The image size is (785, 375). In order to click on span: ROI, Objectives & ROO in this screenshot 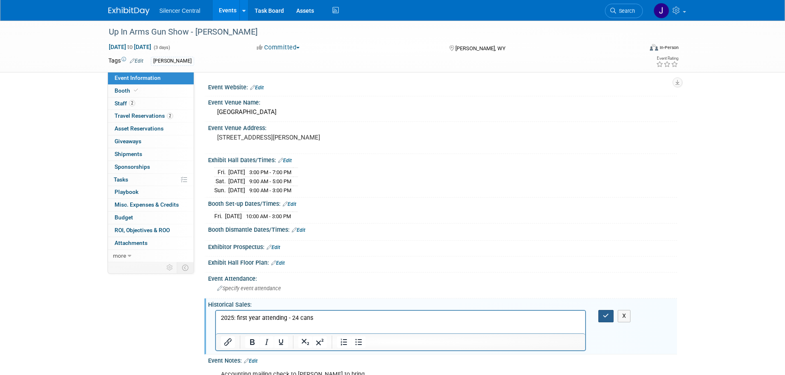, I will do `click(142, 230)`.